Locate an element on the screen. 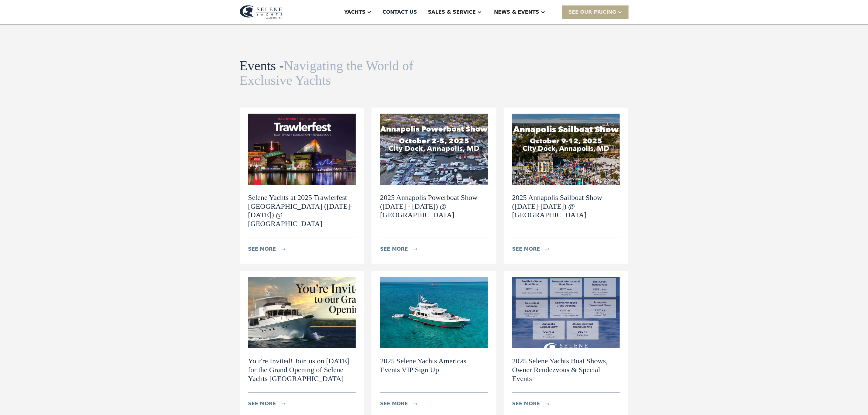 This screenshot has height=415, width=868. h2: 2025 Selene Yachts Boat Shows, Owner Rendezvous & Special Events is located at coordinates (566, 370).